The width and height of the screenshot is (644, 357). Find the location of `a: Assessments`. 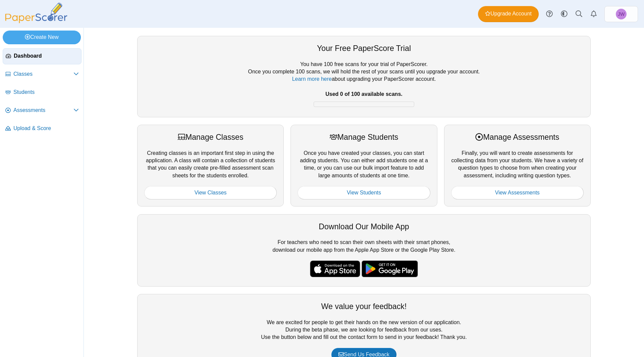

a: Assessments is located at coordinates (42, 111).